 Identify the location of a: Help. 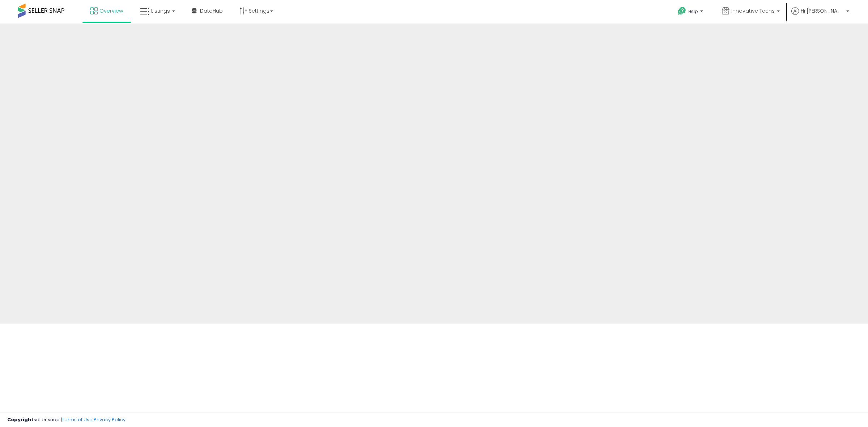
(691, 12).